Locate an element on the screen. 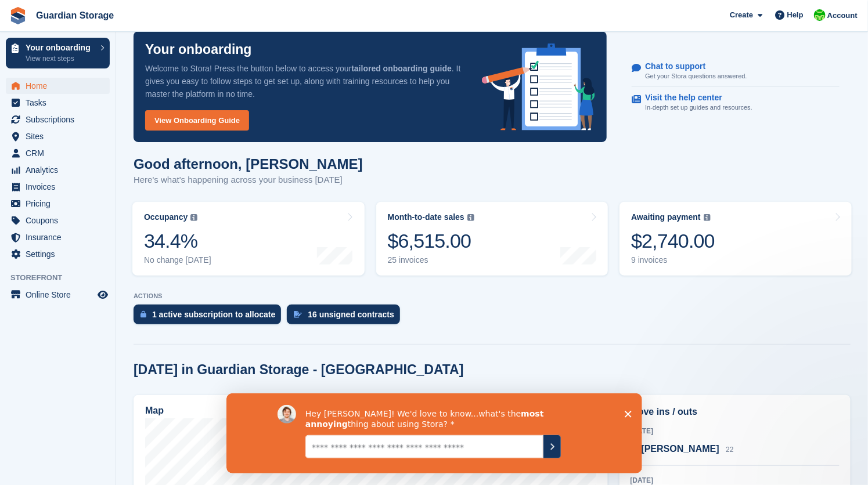 The width and height of the screenshot is (868, 485). a: Visit the help center In-depth set up guides and resources. is located at coordinates (736, 103).